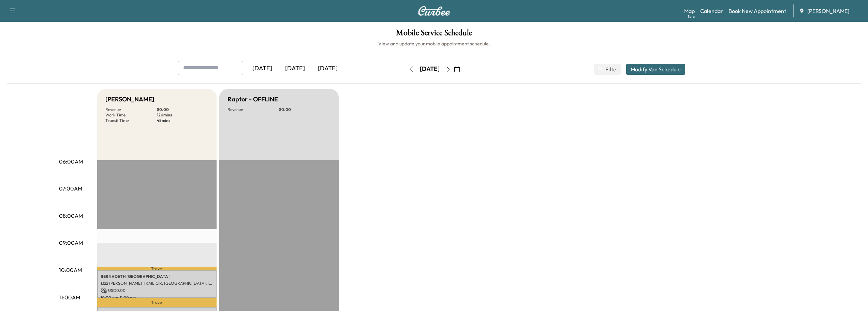 The width and height of the screenshot is (868, 311). Describe the element at coordinates (712, 11) in the screenshot. I see `a: Calendar` at that location.